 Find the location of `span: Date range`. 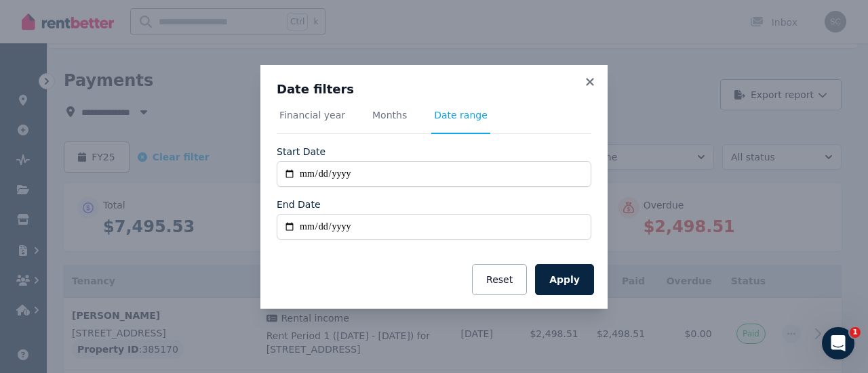

span: Date range is located at coordinates (461, 115).